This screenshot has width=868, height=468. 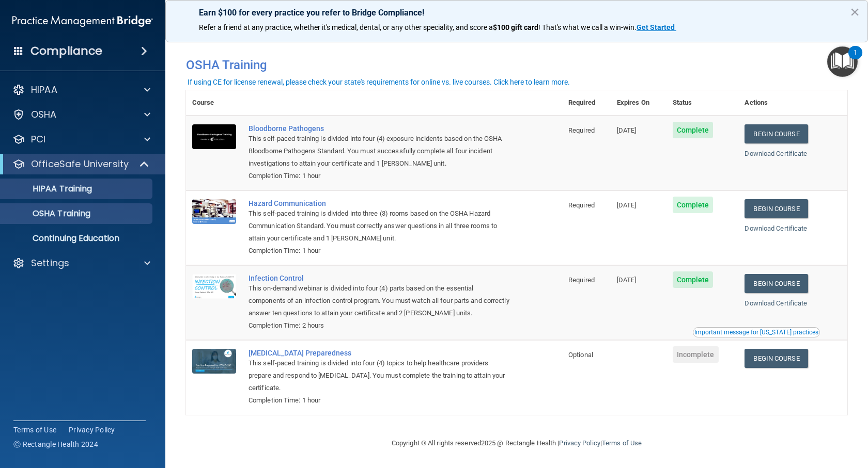 What do you see at coordinates (581, 355) in the screenshot?
I see `span: Optional` at bounding box center [581, 355].